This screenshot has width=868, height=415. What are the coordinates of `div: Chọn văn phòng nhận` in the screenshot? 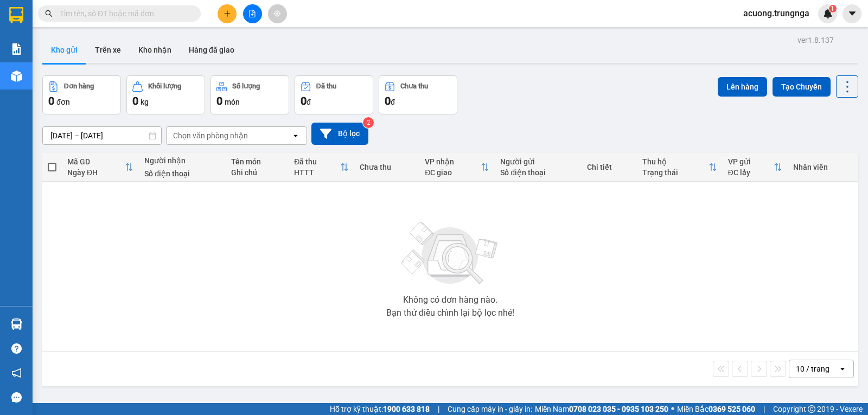 It's located at (210, 136).